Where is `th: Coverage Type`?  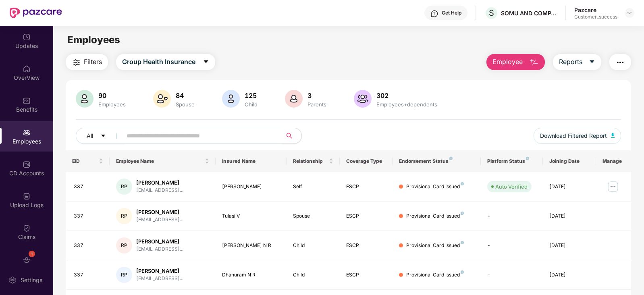 th: Coverage Type is located at coordinates (366, 161).